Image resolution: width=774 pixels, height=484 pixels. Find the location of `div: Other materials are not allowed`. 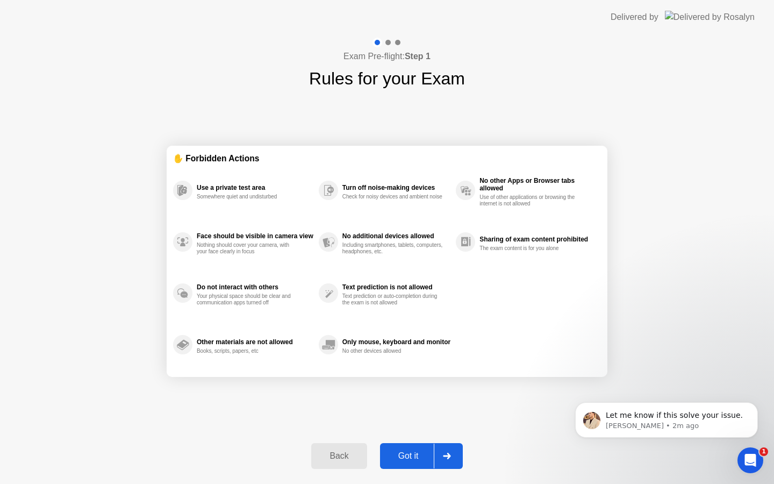

div: Other materials are not allowed is located at coordinates (255, 342).